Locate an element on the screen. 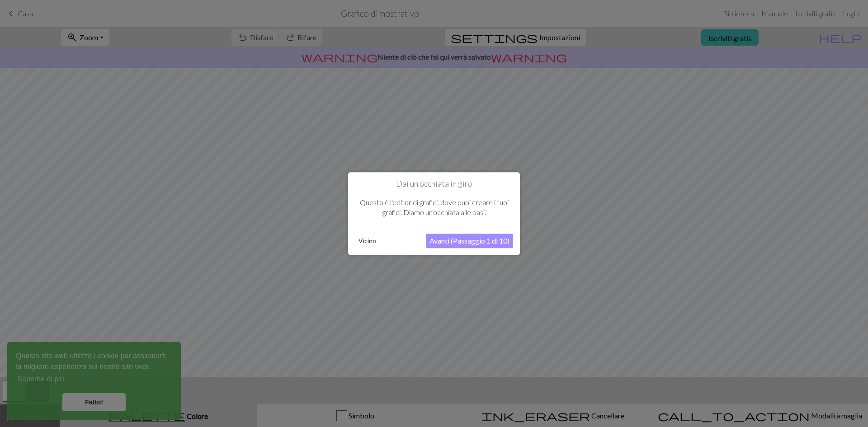 The height and width of the screenshot is (427, 868). button: Vicino is located at coordinates (367, 241).